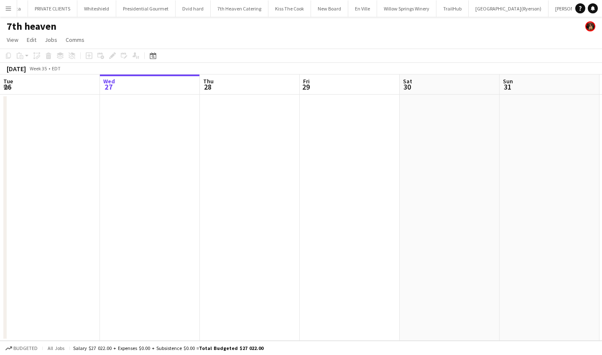 This screenshot has height=355, width=602. What do you see at coordinates (231, 347) in the screenshot?
I see `span: Total Budgeted $27 022.00` at bounding box center [231, 347].